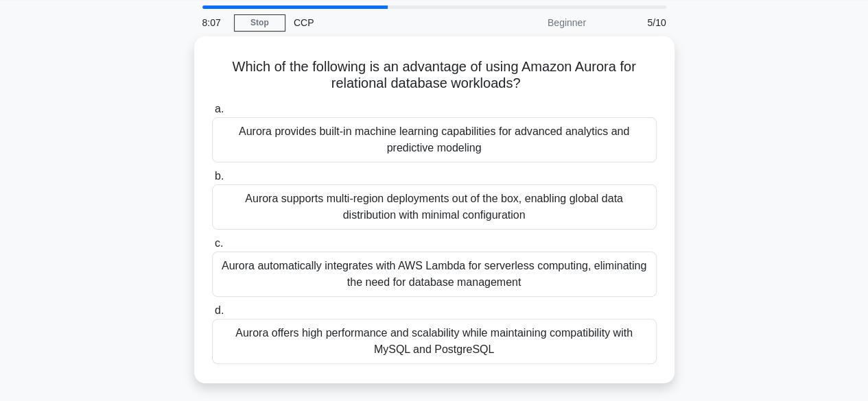 The image size is (868, 401). I want to click on a: Stop, so click(260, 23).